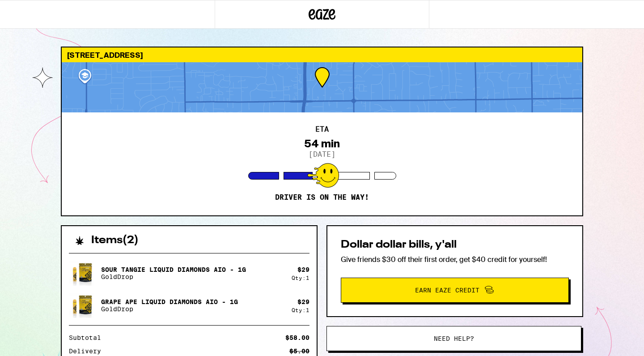  What do you see at coordinates (173, 270) in the screenshot?
I see `p: Sour Tangie Liquid Diamonds AIO - 1g` at bounding box center [173, 270].